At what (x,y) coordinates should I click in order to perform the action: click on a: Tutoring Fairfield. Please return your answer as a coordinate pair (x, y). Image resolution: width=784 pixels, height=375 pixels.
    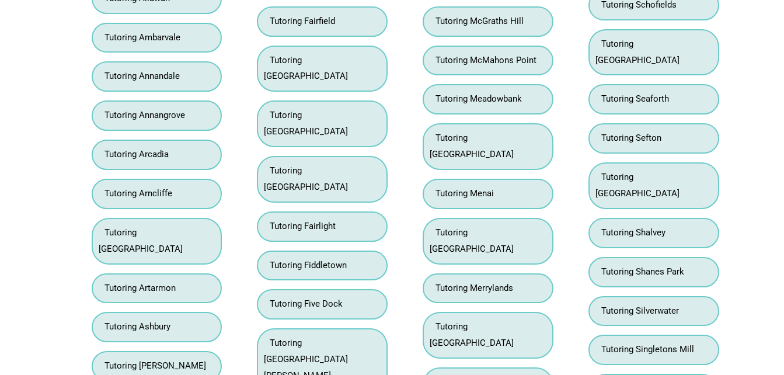
    Looking at the image, I should click on (300, 21).